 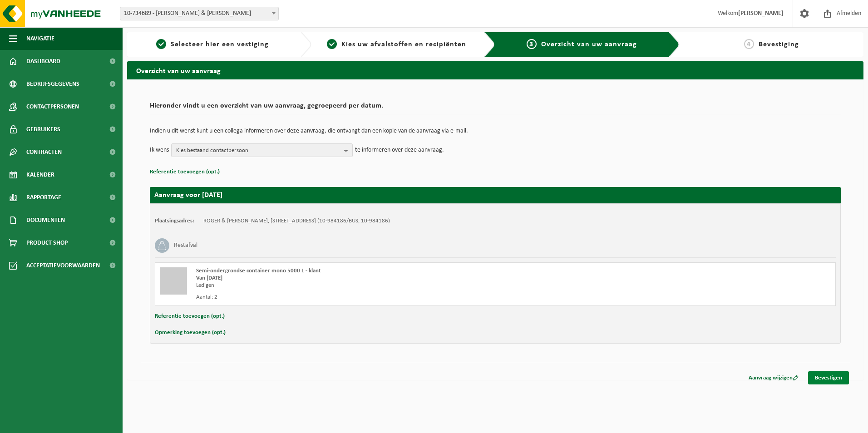 What do you see at coordinates (332, 44) in the screenshot?
I see `span: 2` at bounding box center [332, 44].